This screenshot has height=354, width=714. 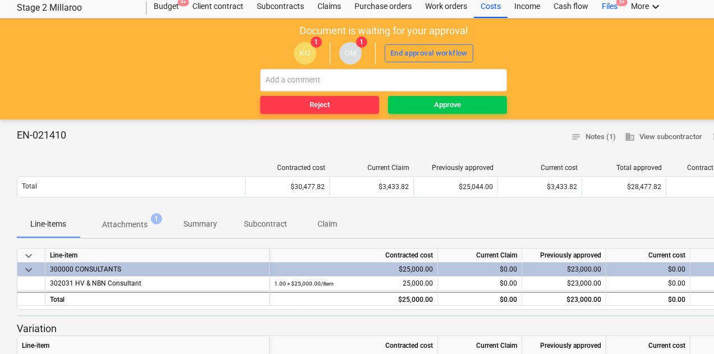 I want to click on small: 1.00 × $25,000.00 / item, so click(x=304, y=283).